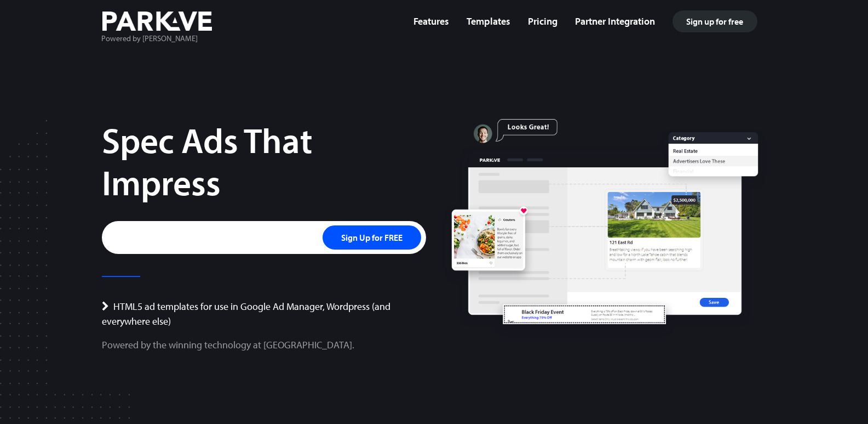 The width and height of the screenshot is (868, 424). I want to click on a: Templates, so click(489, 21).